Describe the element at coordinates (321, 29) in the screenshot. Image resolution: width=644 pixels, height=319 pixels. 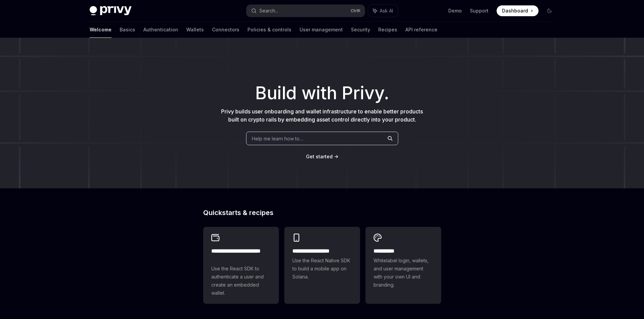
I see `a: User management` at that location.